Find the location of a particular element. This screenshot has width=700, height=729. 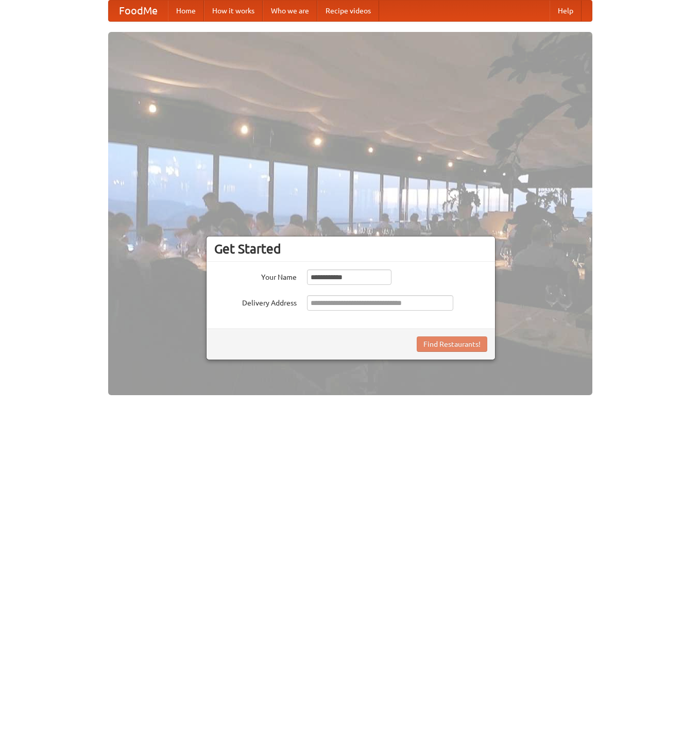

label: Delivery Address is located at coordinates (255, 301).